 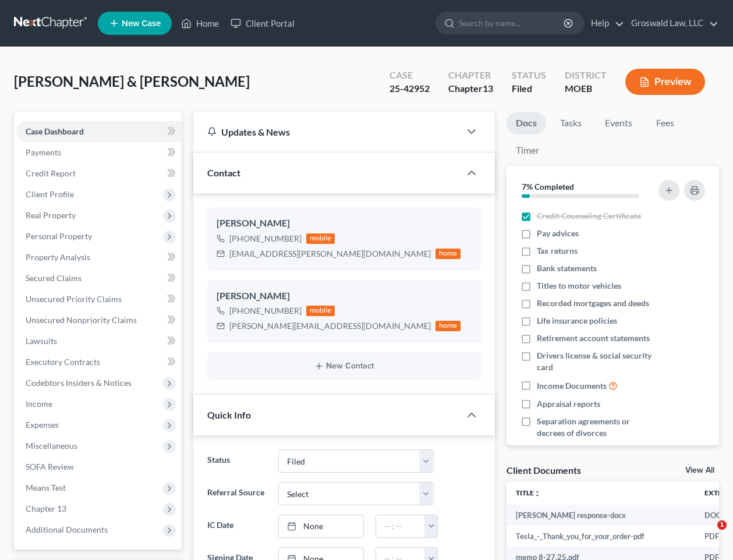 I want to click on a: Executory Contracts, so click(x=99, y=362).